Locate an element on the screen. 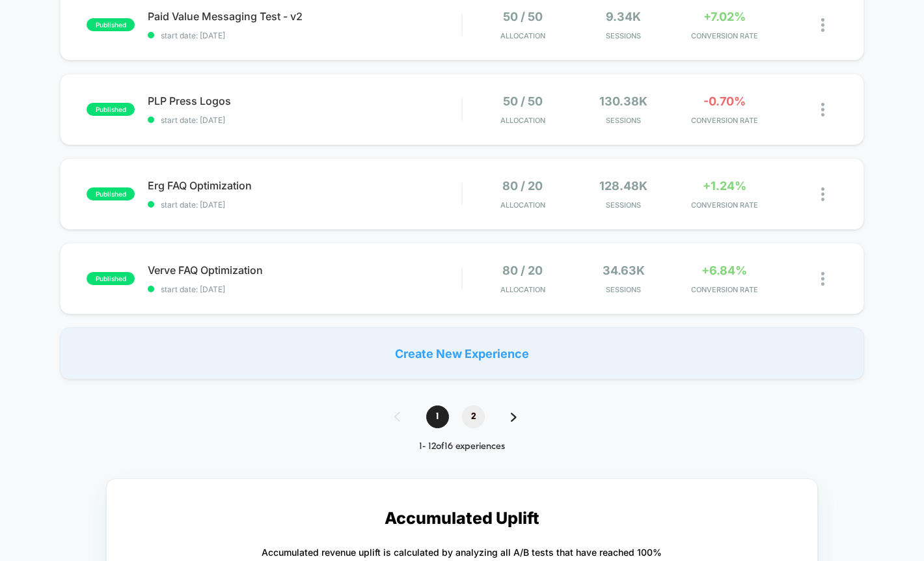  span: PLP Press Logos is located at coordinates (305, 101).